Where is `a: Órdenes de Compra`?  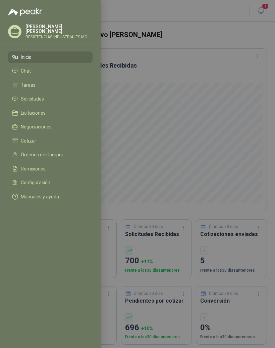
a: Órdenes de Compra is located at coordinates (50, 155).